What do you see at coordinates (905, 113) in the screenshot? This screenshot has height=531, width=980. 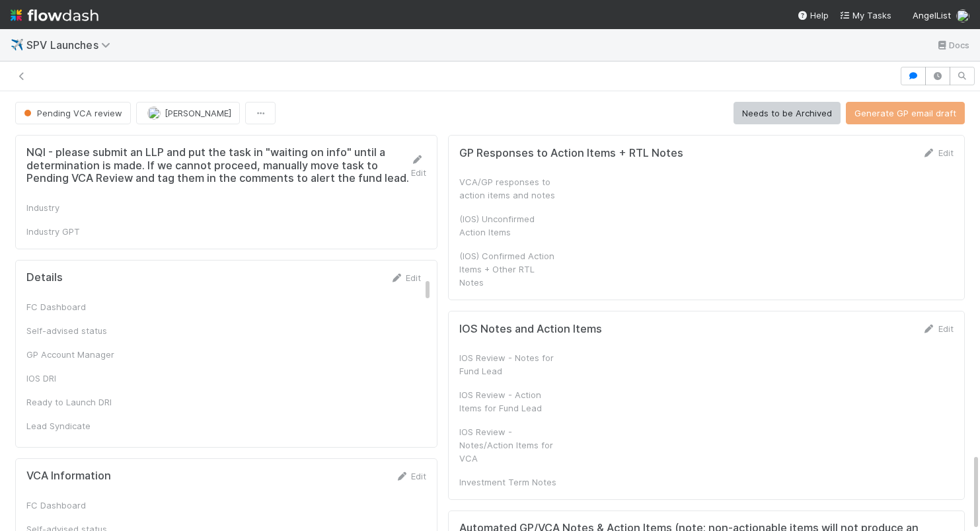 I see `button: Generate GP email draft` at bounding box center [905, 113].